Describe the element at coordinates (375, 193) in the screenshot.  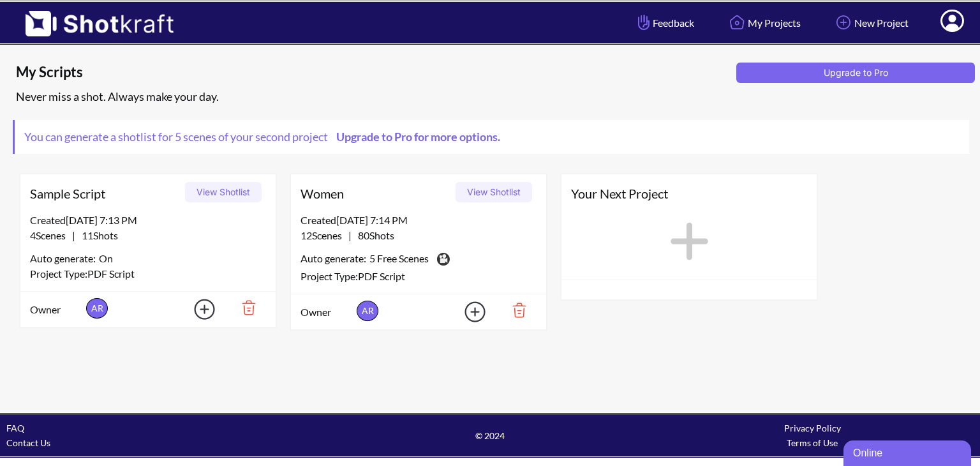
I see `span: Women` at that location.